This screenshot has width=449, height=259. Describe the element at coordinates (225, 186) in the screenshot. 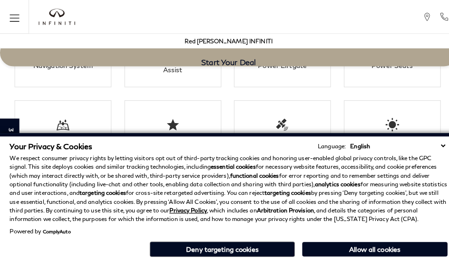

I see `p: We respect consumer privacy rights by letting visitors opt out of third-party tracking cookies an...` at that location.